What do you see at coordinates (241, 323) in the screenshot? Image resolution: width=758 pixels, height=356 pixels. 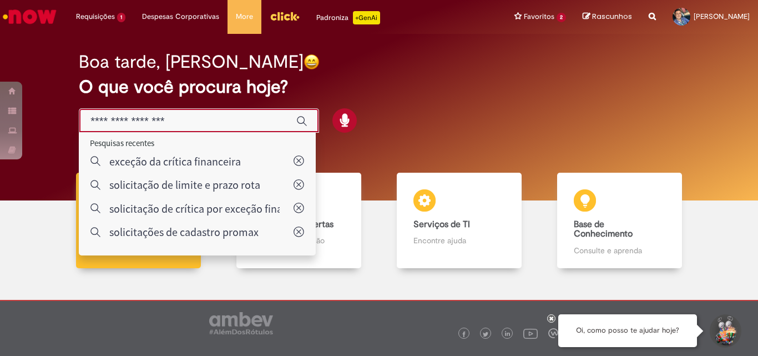 I see `img: logo_footer_ambev_rotulo_gray.png` at bounding box center [241, 323].